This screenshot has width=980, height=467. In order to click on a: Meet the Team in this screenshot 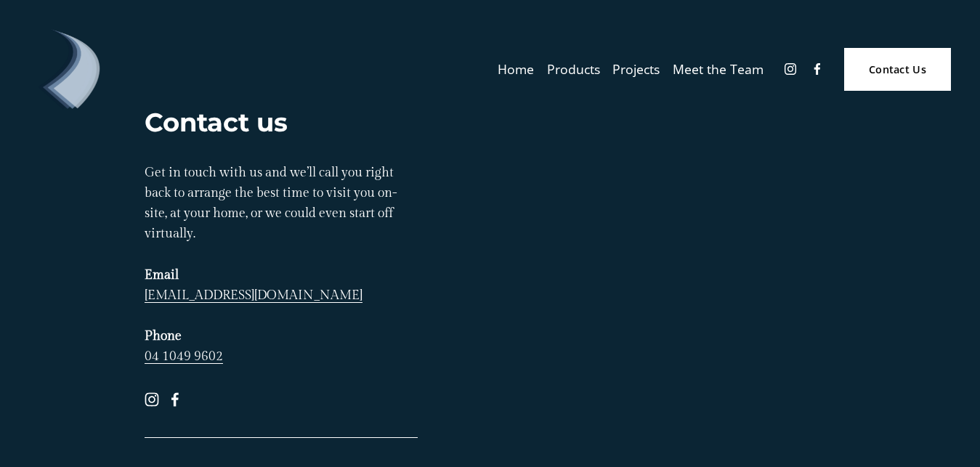, I will do `click(717, 69)`.